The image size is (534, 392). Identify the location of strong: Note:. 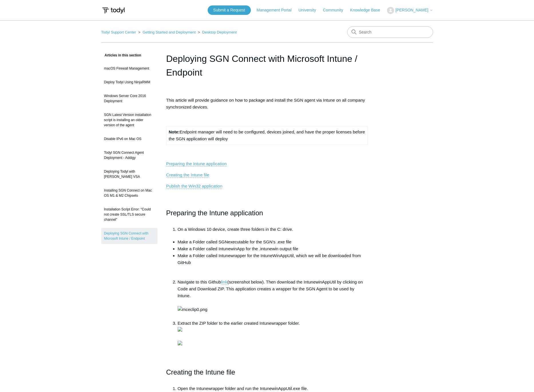
(174, 132).